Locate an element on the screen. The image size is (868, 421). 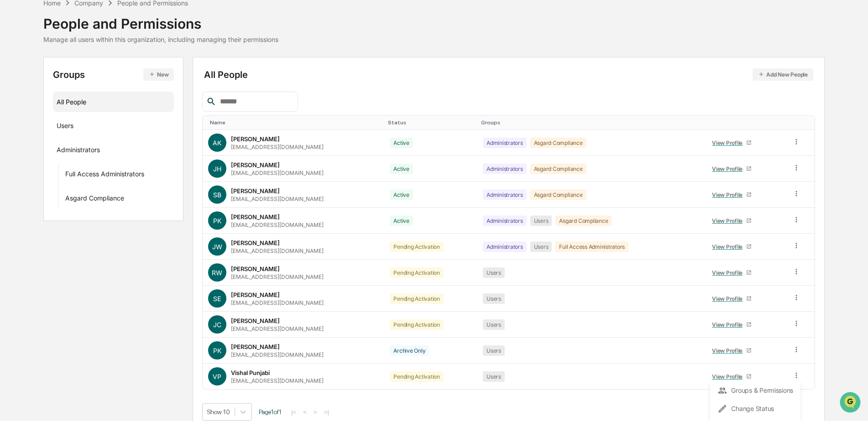
span: SB is located at coordinates (217, 195).